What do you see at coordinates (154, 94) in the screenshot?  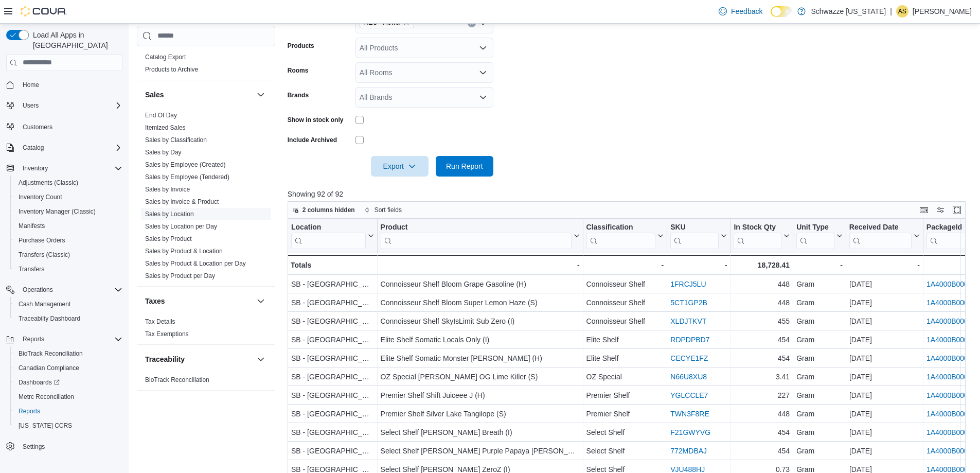 I see `h3: Sales` at bounding box center [154, 94].